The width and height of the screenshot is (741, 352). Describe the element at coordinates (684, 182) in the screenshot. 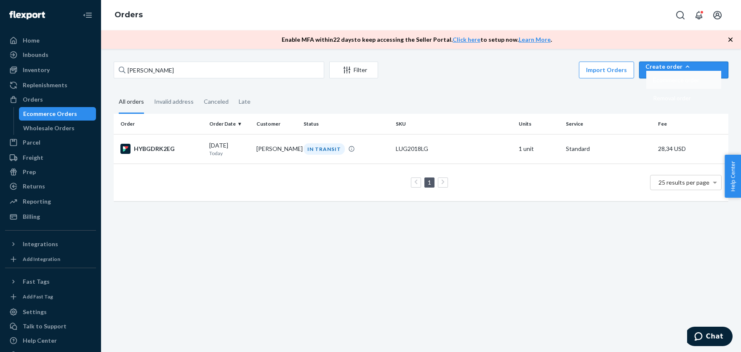

I see `span: 25 results per page` at that location.